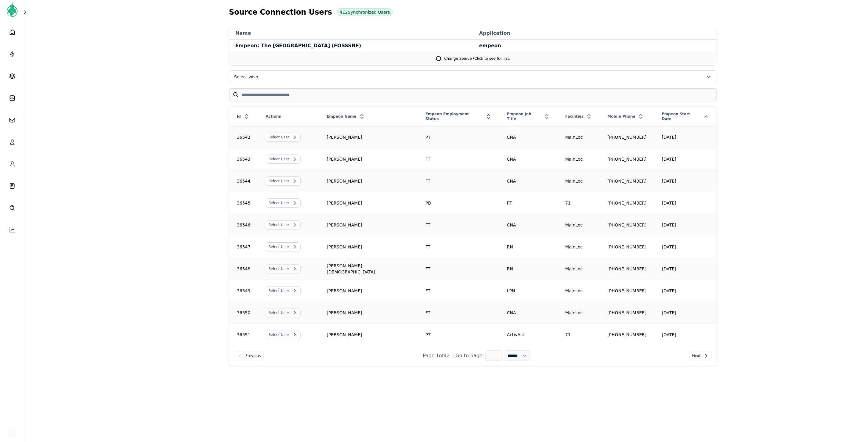 The image size is (868, 442). What do you see at coordinates (243, 181) in the screenshot?
I see `div: 36544` at bounding box center [243, 181].